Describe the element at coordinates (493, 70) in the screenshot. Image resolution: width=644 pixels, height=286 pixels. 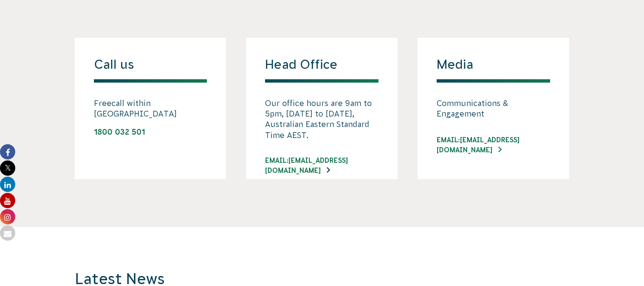
I see `h4: Media` at that location.